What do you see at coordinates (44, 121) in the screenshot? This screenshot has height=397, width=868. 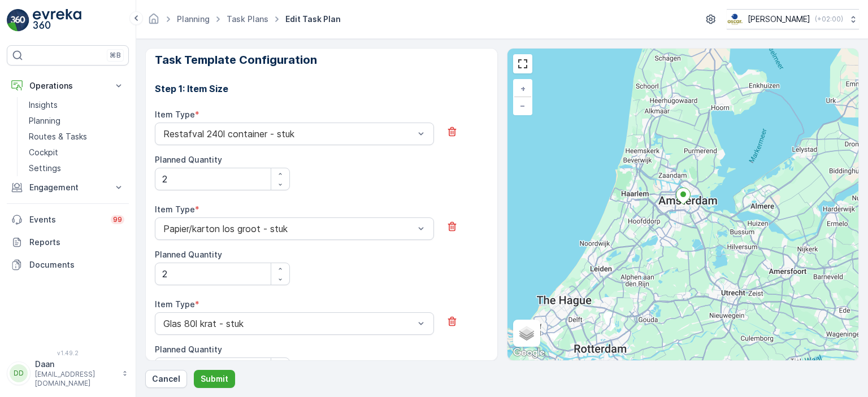 I see `p: Planning` at bounding box center [44, 121].